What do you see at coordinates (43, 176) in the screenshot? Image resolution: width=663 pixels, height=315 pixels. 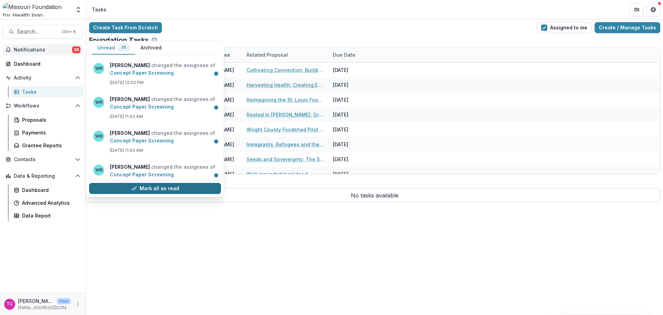 I see `button: Open Data & Reporting` at bounding box center [43, 176].